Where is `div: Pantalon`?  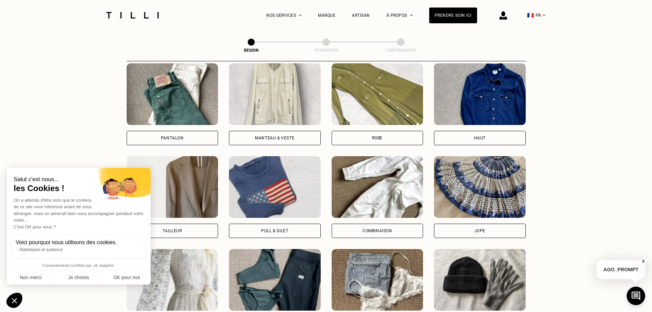 div: Pantalon is located at coordinates (172, 138).